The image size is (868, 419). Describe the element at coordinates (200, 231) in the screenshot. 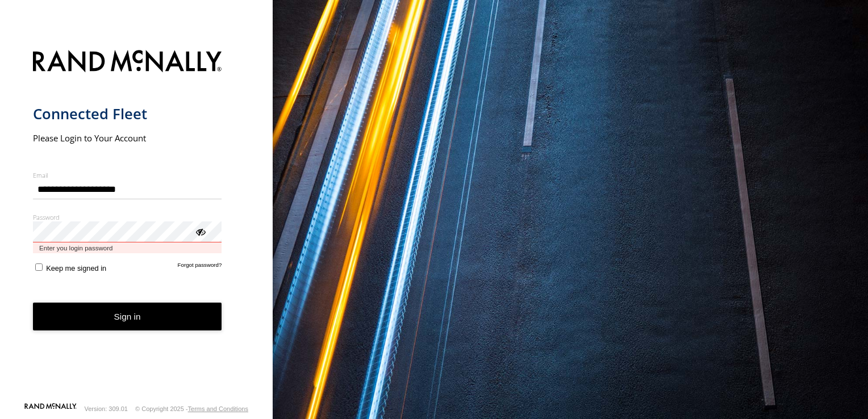

I see `div: ViewPassword` at that location.